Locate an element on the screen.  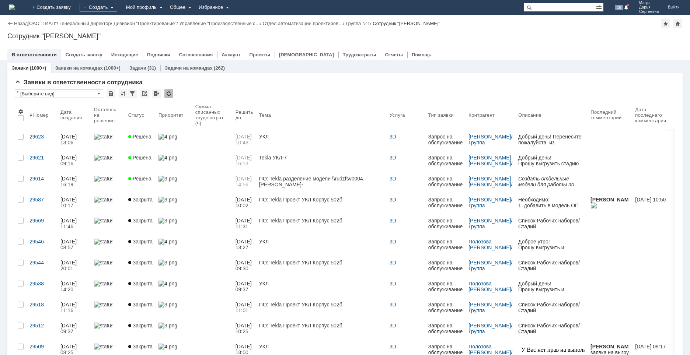
th: Тип заявки is located at coordinates (446, 115).